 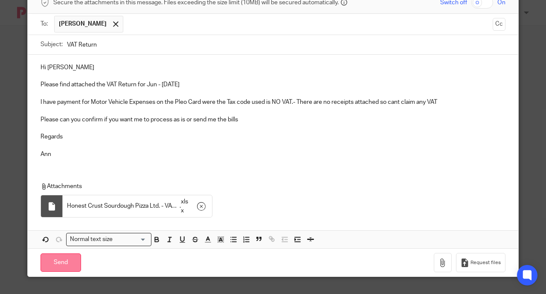 What do you see at coordinates (499, 24) in the screenshot?
I see `button: Cc` at bounding box center [499, 24].